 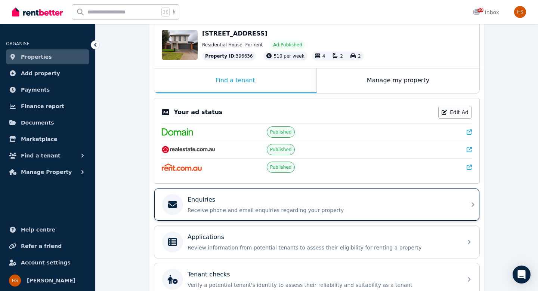 I want to click on a: Help centre, so click(x=47, y=229).